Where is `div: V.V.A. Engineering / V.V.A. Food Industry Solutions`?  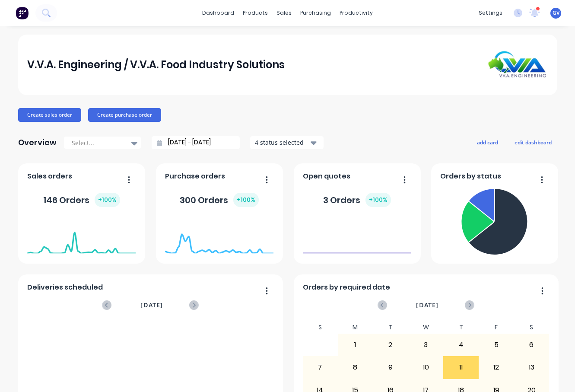 div: V.V.A. Engineering / V.V.A. Food Industry Solutions is located at coordinates (156, 65).